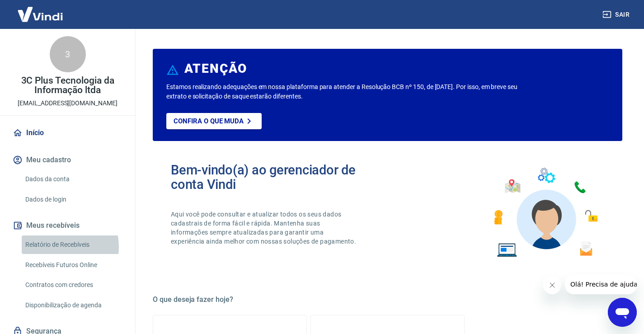 The image size is (644, 334). Describe the element at coordinates (68, 86) in the screenshot. I see `p: 3C Plus Tecnologia da Informação ltda` at that location.